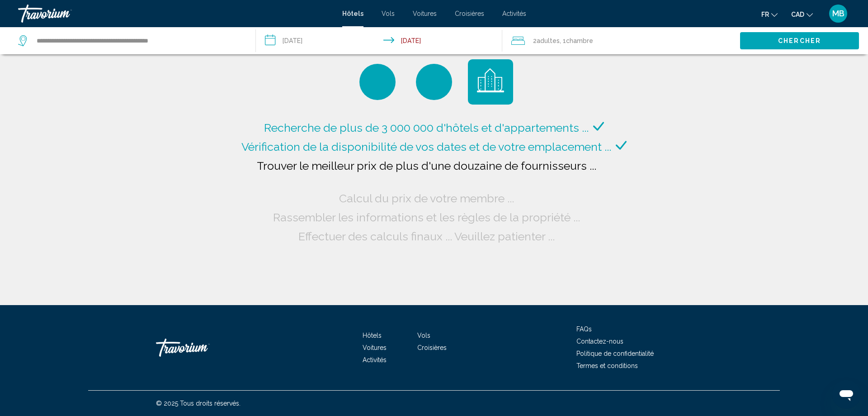 The height and width of the screenshot is (416, 868). What do you see at coordinates (426, 146) in the screenshot?
I see `span: Vérification de la disponibilité de vos dates et de votre emplacement ...` at bounding box center [426, 146].